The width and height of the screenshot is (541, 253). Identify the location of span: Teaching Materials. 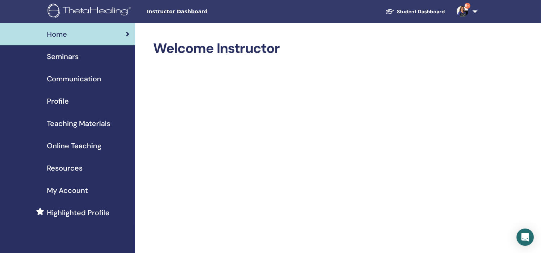
(79, 124).